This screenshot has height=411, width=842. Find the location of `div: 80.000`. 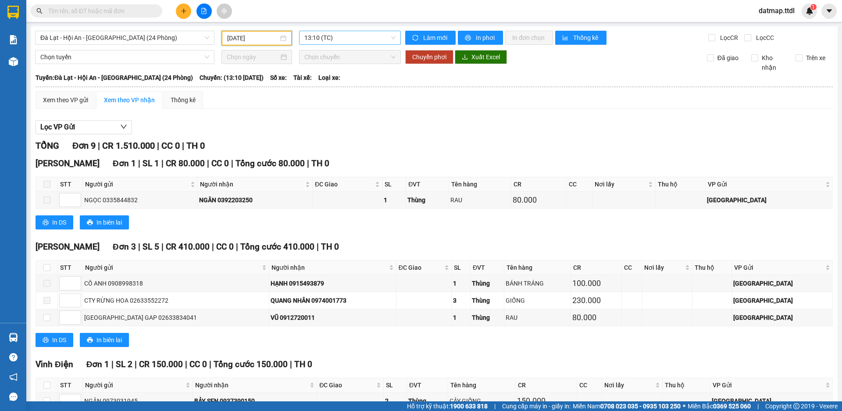

div: 80.000 is located at coordinates (539, 200).